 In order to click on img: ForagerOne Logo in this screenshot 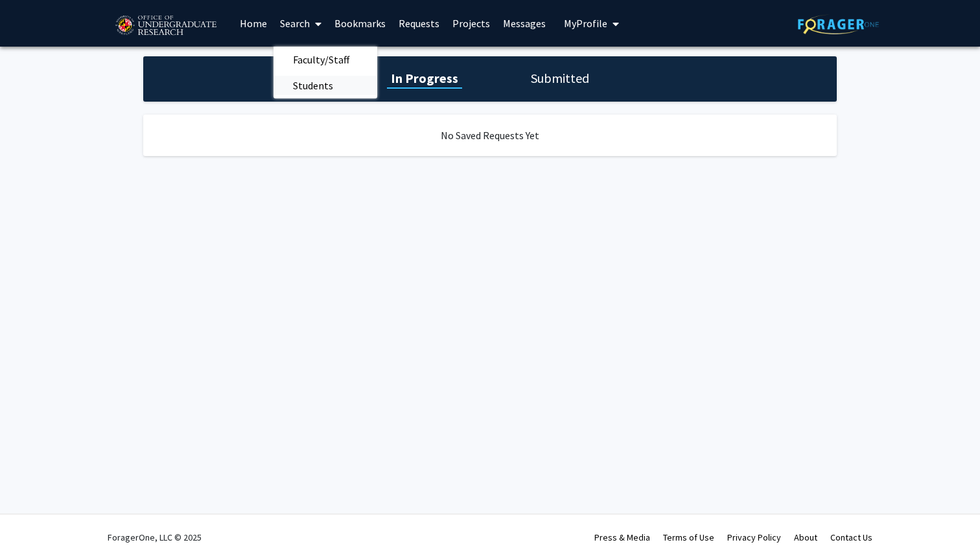, I will do `click(838, 24)`.